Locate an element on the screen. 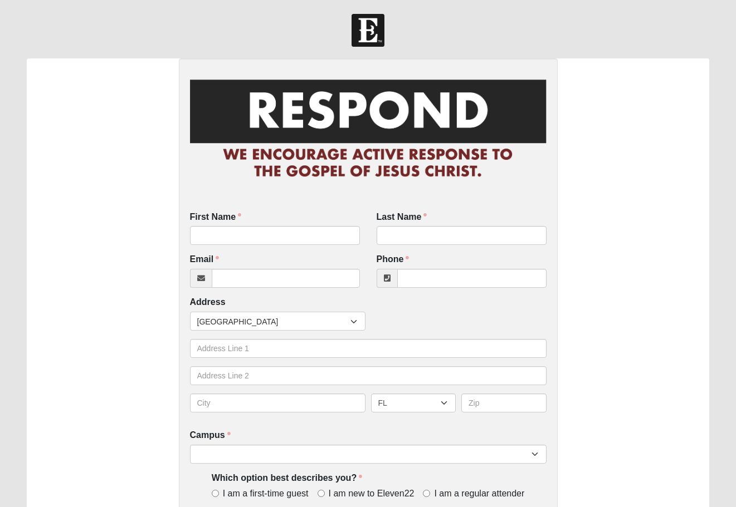  input: I am new to Eleven22 is located at coordinates (321, 493).